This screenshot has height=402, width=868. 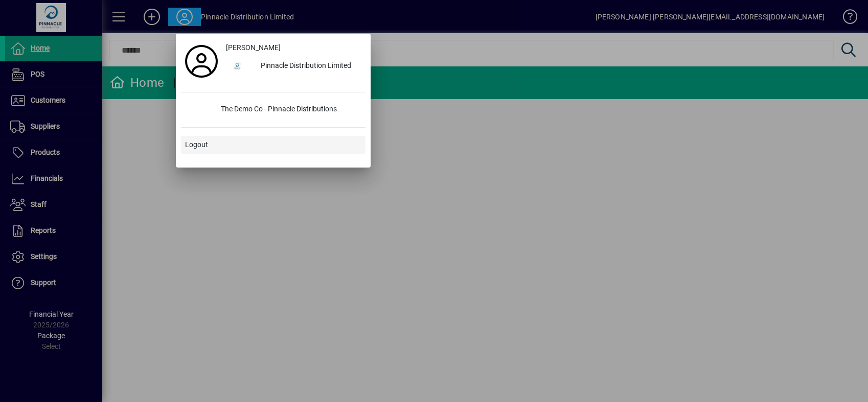 What do you see at coordinates (308, 66) in the screenshot?
I see `div: Pinnacle Distribution Limited` at bounding box center [308, 66].